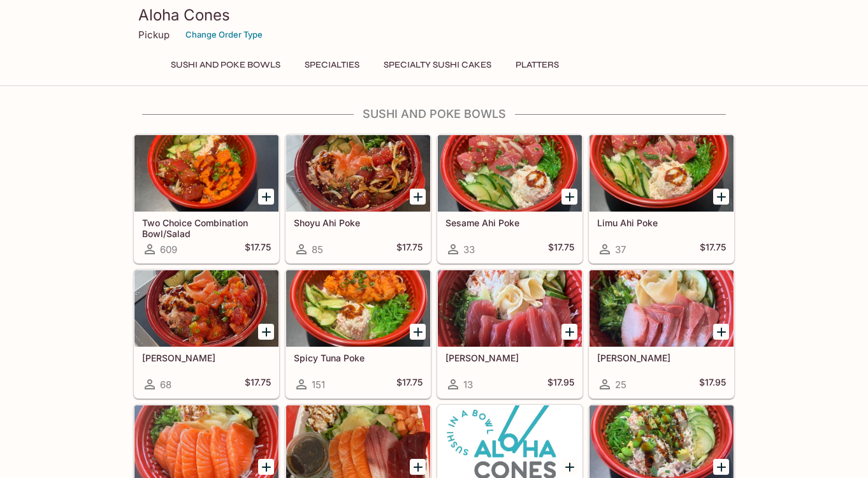 Image resolution: width=868 pixels, height=478 pixels. What do you see at coordinates (510, 199) in the screenshot?
I see `a: Sesame Ahi Poke33$17.75` at bounding box center [510, 199].